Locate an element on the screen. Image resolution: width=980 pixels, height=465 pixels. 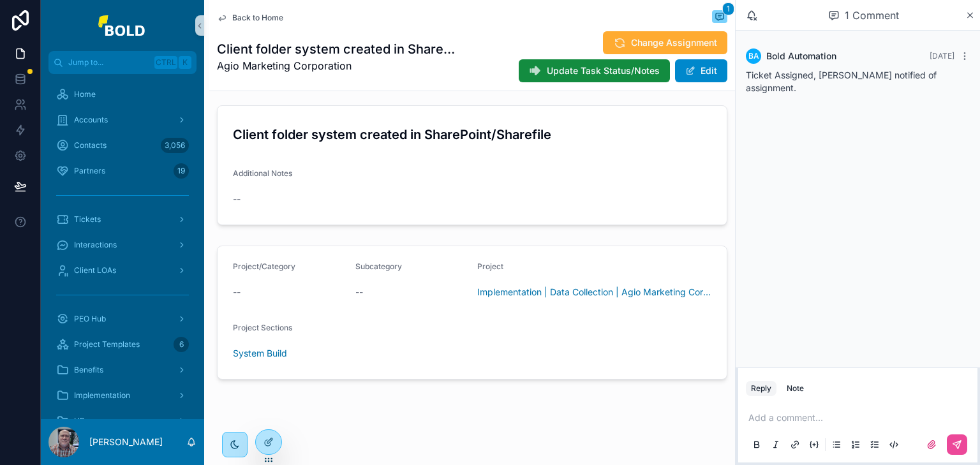
span: Home is located at coordinates (85, 95).